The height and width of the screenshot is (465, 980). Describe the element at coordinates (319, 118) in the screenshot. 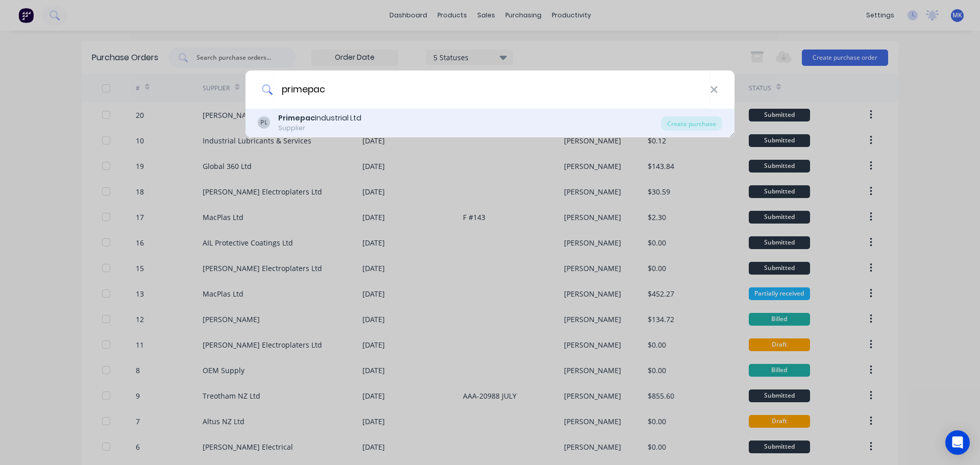

I see `div: Industrial Ltd` at that location.